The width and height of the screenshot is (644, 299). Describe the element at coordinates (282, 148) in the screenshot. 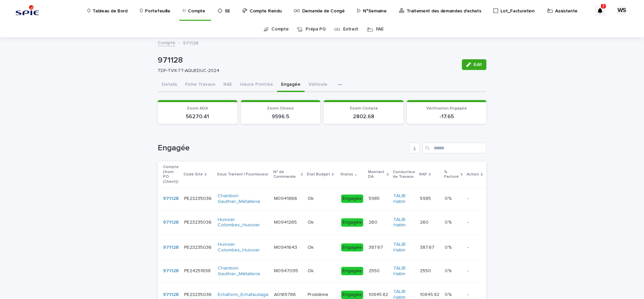

I see `h1: Engagée` at that location.